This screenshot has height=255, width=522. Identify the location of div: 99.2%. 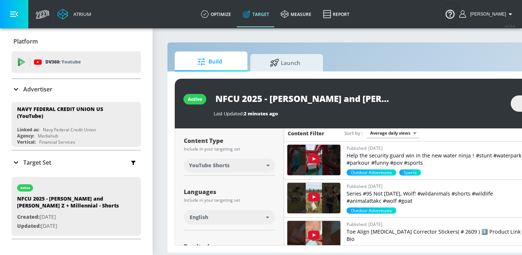
(371, 211).